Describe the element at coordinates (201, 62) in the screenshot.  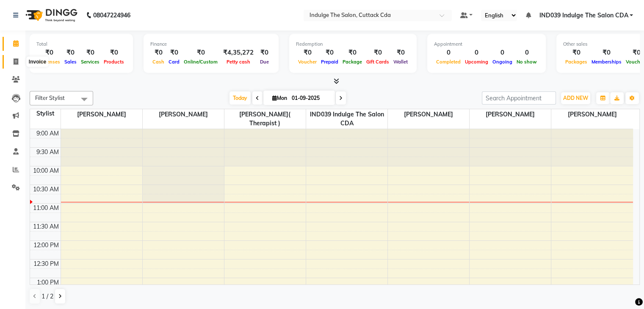
I see `span: Online/Custom` at that location.